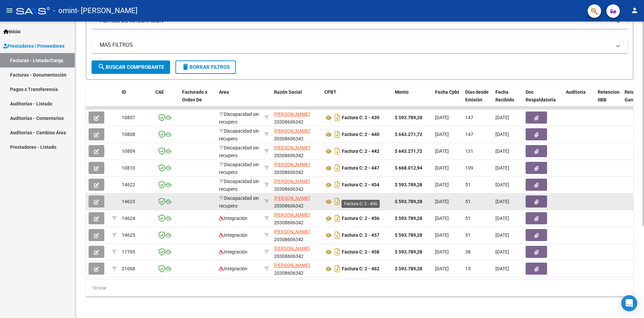 This screenshot has height=318, width=644. I want to click on span: Retencion IIBB, so click(609, 96).